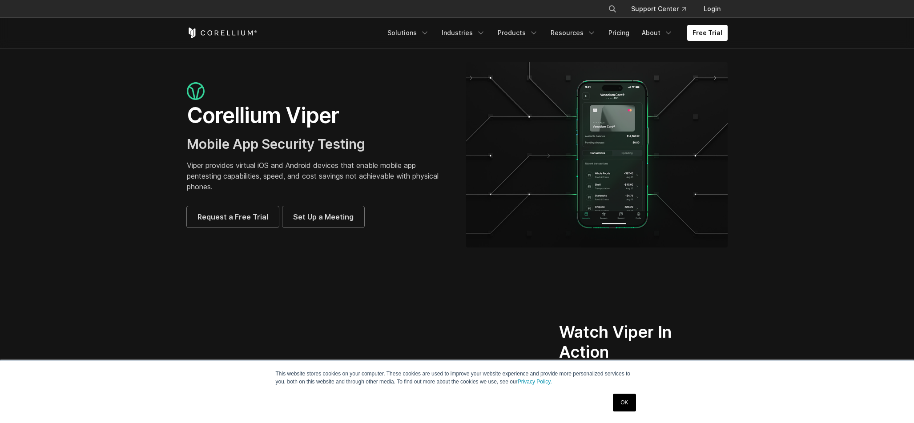  Describe the element at coordinates (535, 382) in the screenshot. I see `a: Privacy Policy.` at that location.